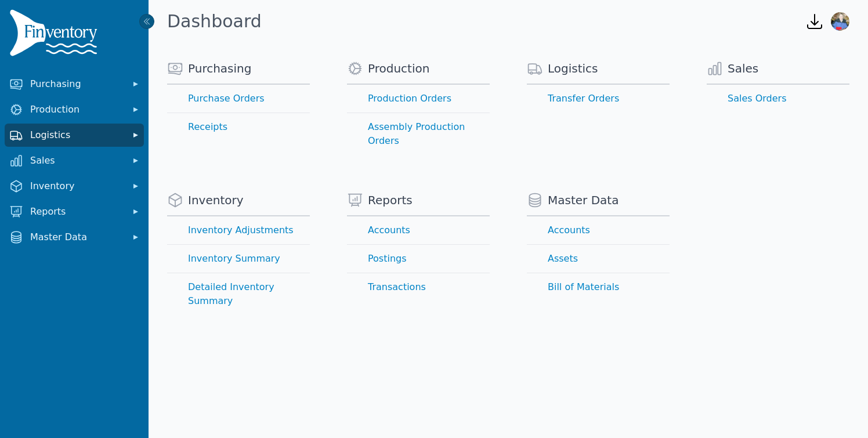 This screenshot has width=868, height=438. What do you see at coordinates (840, 22) in the screenshot?
I see `img: Jennifer Keith` at bounding box center [840, 22].